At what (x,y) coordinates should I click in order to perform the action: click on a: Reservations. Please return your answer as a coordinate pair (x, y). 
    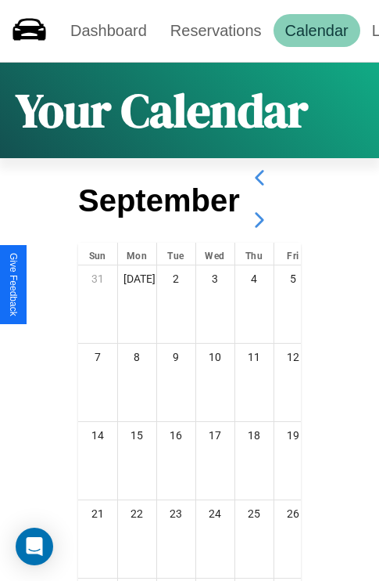
    Looking at the image, I should click on (216, 31).